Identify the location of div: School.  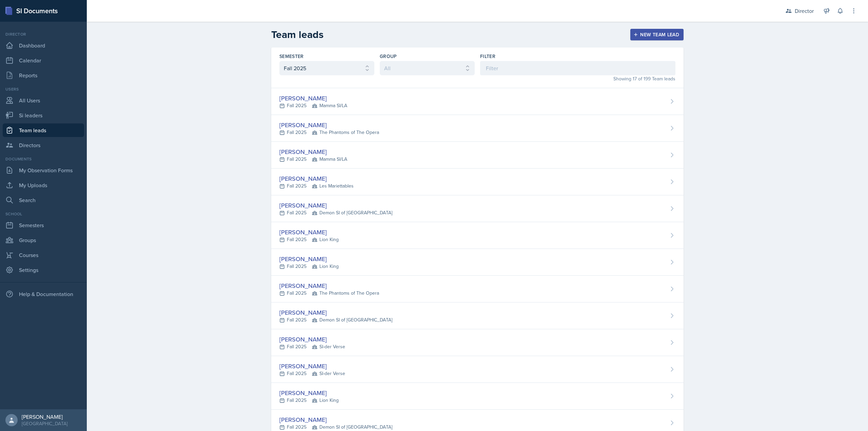
(44, 214).